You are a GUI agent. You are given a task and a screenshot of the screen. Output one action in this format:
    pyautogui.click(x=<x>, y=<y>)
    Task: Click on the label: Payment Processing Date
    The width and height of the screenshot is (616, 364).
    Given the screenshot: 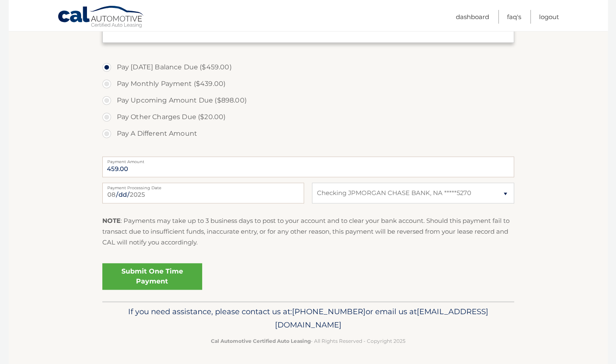 What is the action you would take?
    pyautogui.click(x=203, y=186)
    